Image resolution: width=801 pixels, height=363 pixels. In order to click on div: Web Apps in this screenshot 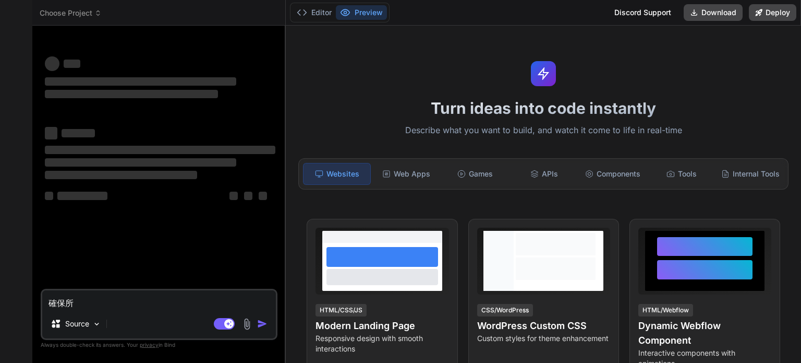, I will do `click(406, 174)`.